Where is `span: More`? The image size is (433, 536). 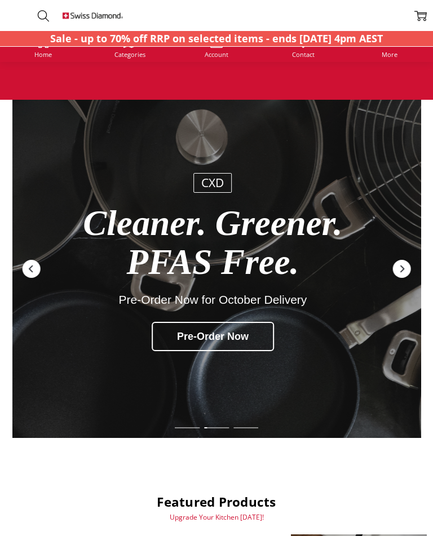 span: More is located at coordinates (390, 54).